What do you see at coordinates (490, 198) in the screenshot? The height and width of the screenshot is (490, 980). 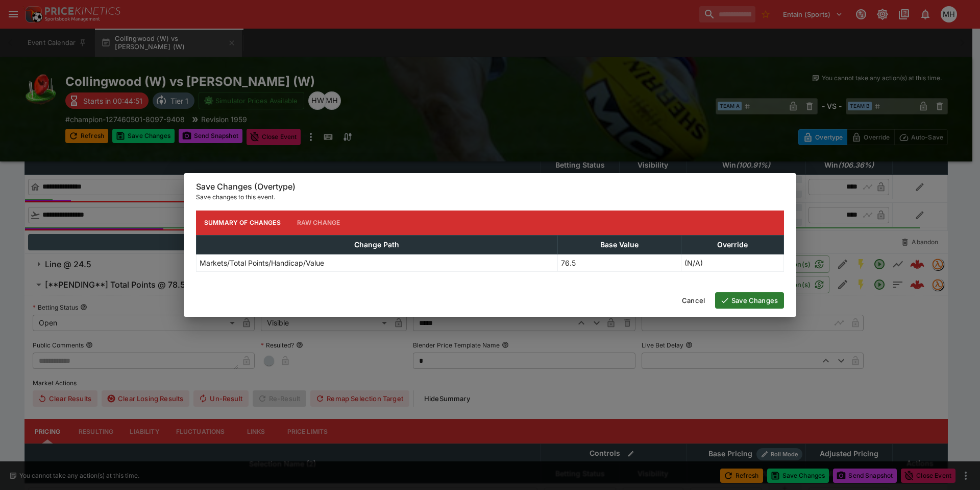 I see `p: Save changes to this event.` at bounding box center [490, 198].